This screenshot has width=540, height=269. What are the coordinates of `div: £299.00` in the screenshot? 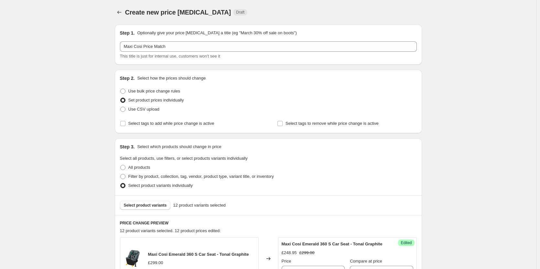 It's located at (156, 263).